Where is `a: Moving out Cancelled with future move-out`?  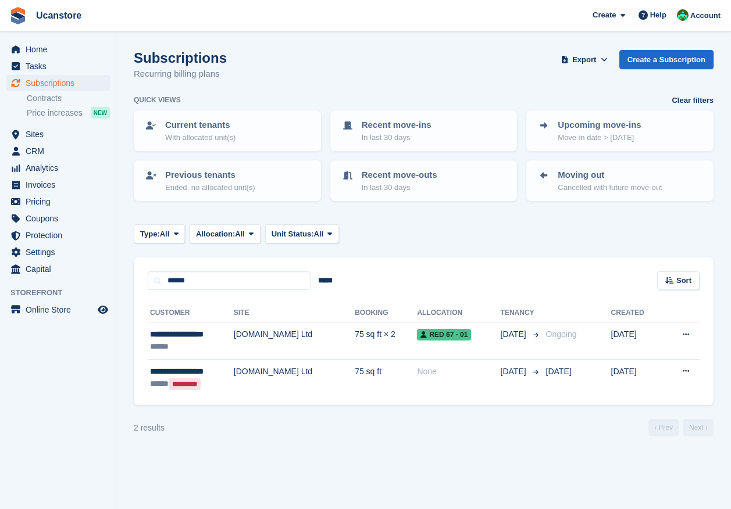 a: Moving out Cancelled with future move-out is located at coordinates (620, 181).